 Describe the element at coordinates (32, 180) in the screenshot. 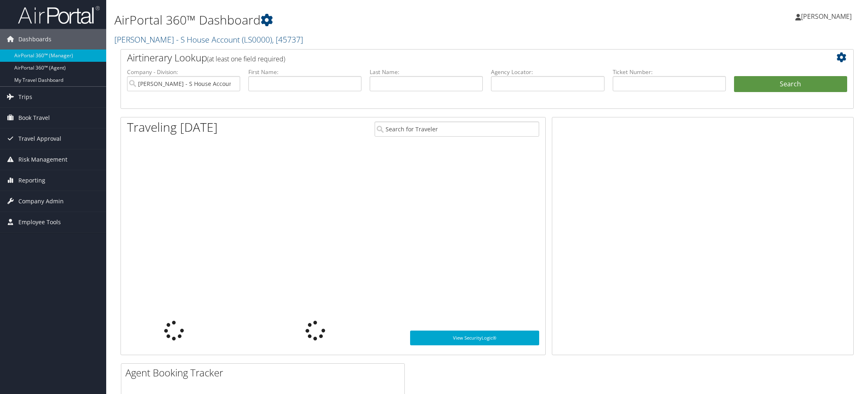

I see `span: Reporting` at that location.